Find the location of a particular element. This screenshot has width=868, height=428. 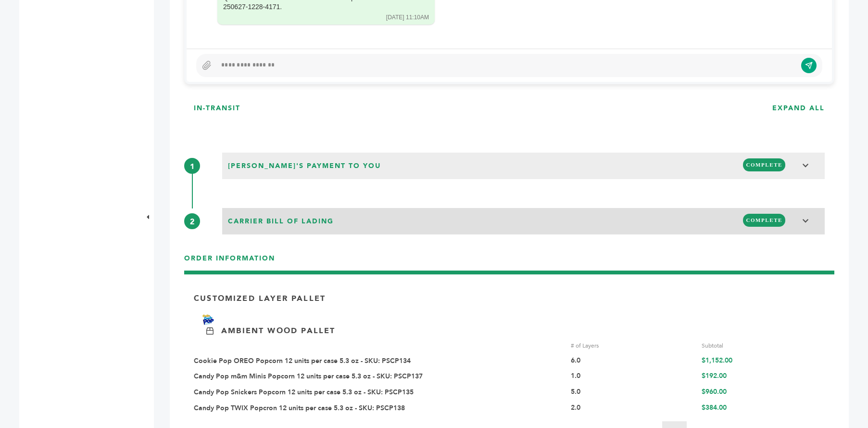

a: Cookie Pop OREO Popcorn 12 units per case 5.3 oz - SKU: PSCP134 is located at coordinates (302, 360).